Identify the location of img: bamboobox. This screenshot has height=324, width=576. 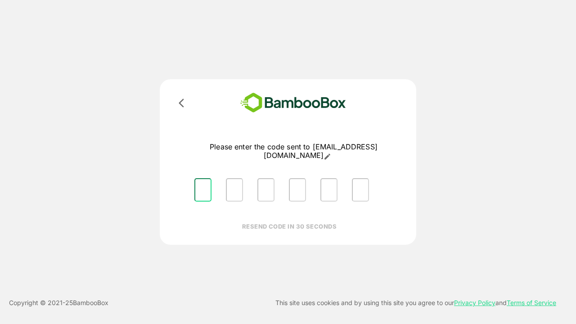
(293, 103).